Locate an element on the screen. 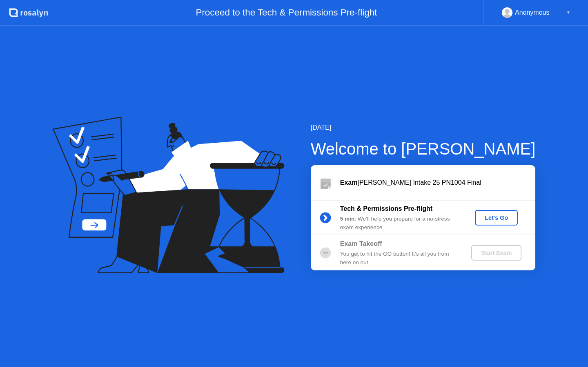  b: Exam is located at coordinates (349, 182).